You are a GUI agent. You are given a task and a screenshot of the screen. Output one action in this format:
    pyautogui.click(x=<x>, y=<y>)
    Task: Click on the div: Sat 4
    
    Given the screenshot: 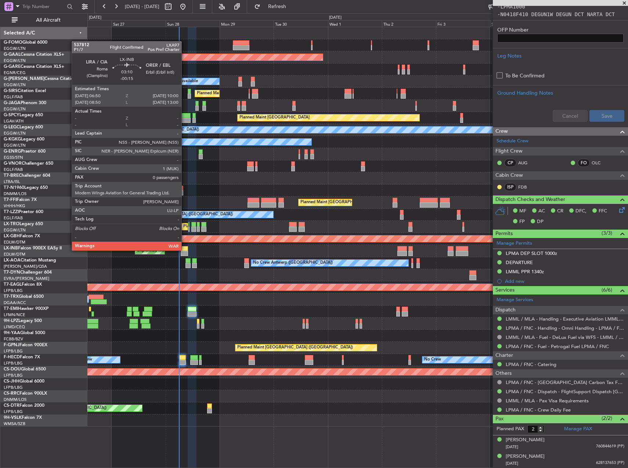 What is the action you would take?
    pyautogui.click(x=516, y=23)
    